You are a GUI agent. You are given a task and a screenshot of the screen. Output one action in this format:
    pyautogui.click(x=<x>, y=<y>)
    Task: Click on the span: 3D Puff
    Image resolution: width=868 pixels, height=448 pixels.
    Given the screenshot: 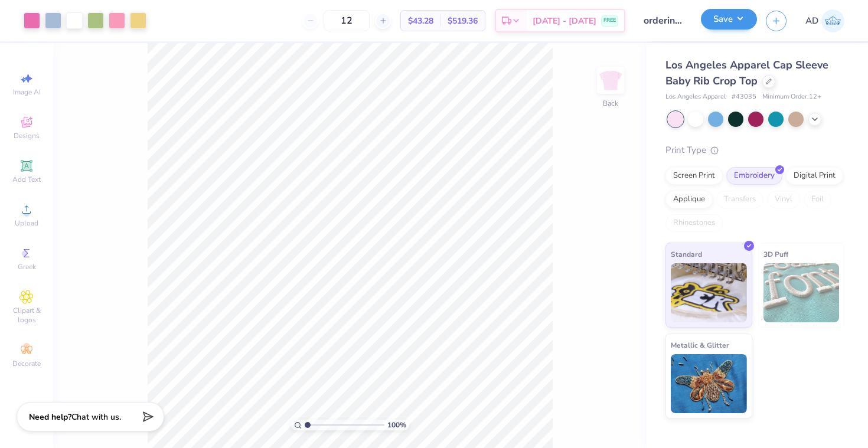 What is the action you would take?
    pyautogui.click(x=776, y=254)
    